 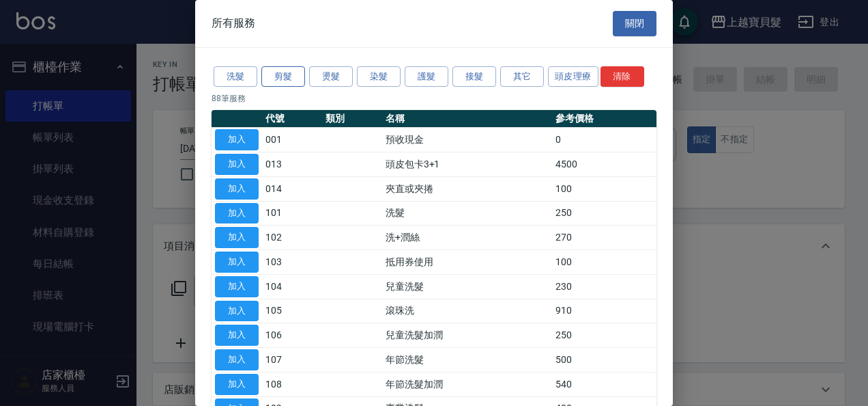 What do you see at coordinates (293, 384) in the screenshot?
I see `td: 108` at bounding box center [293, 384].